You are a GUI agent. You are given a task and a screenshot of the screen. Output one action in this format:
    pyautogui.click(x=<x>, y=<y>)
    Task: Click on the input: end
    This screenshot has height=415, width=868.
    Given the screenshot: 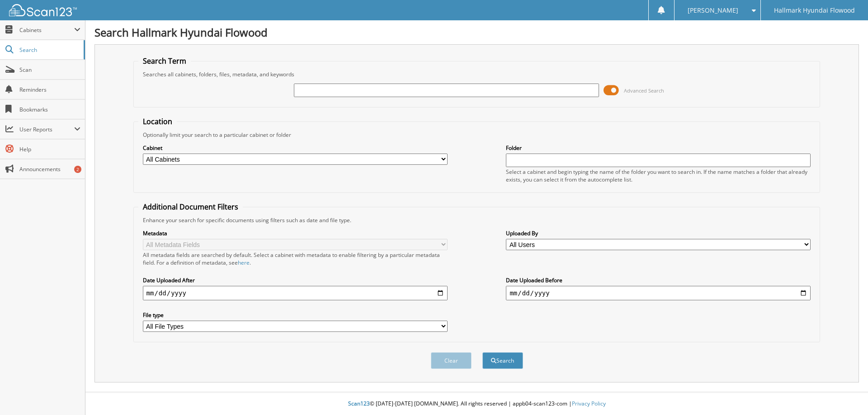 What is the action you would take?
    pyautogui.click(x=658, y=293)
    